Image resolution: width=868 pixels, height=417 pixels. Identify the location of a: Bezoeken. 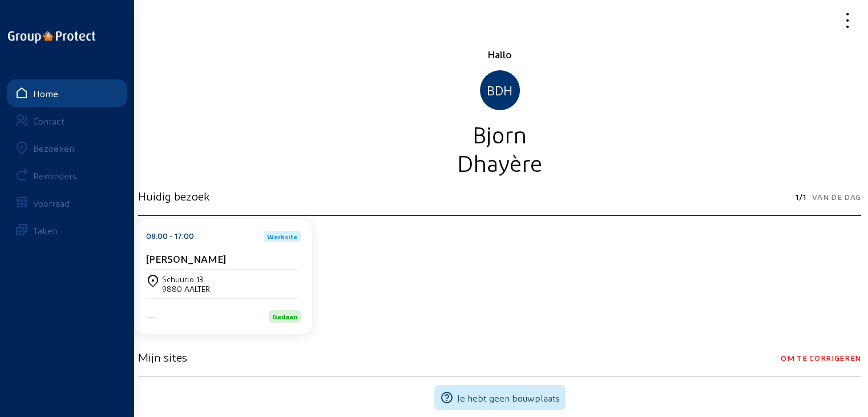
(67, 148).